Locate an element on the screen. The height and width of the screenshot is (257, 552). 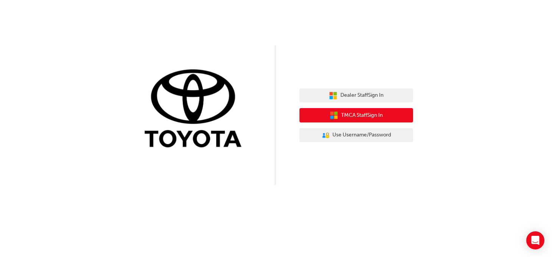
span: TMCA Staff Sign In is located at coordinates (362, 115).